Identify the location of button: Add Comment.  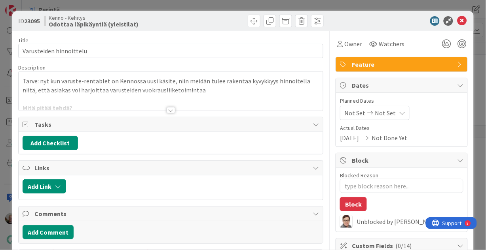
(48, 233).